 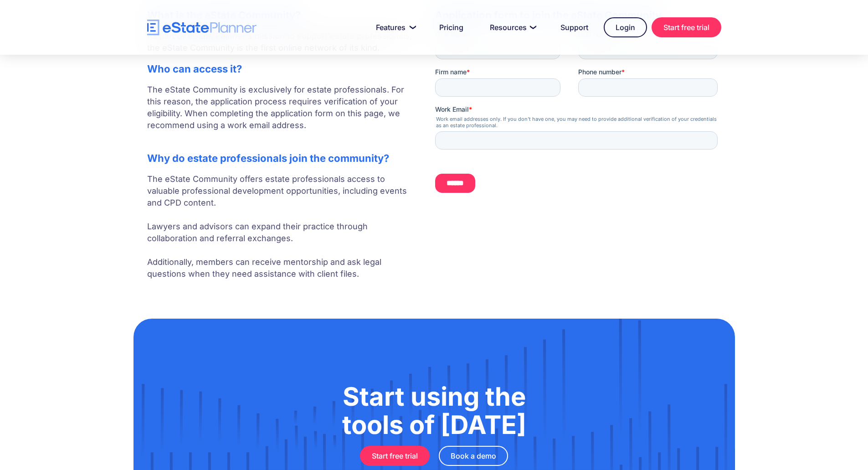 What do you see at coordinates (202, 27) in the screenshot?
I see `a: home` at bounding box center [202, 27].